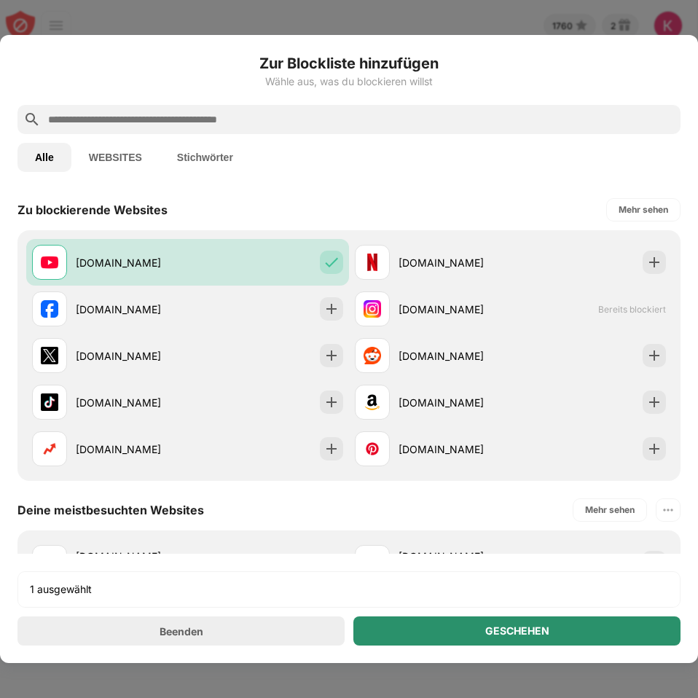  Describe the element at coordinates (349, 63) in the screenshot. I see `h6: Zur Blockliste hinzufügen` at that location.